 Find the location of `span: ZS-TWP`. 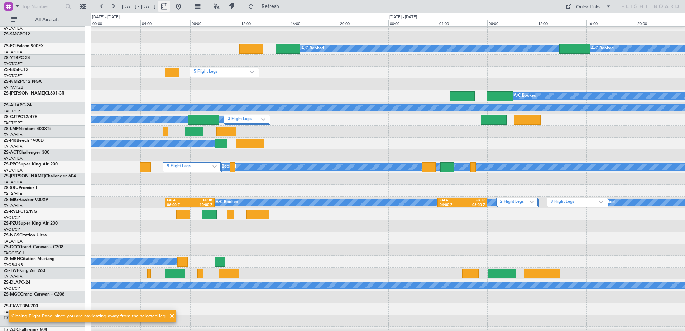

span: ZS-TWP is located at coordinates (11, 271).